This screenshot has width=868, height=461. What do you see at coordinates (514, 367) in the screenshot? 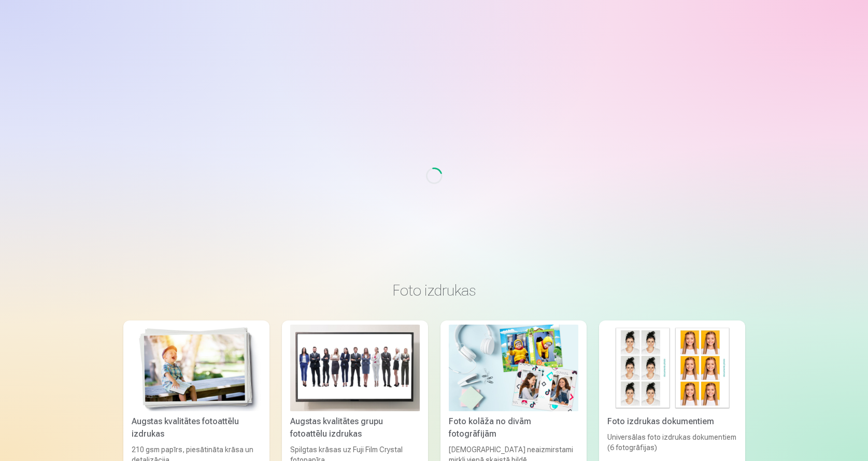
I see `img: Foto kolāža no divām fotogrāfijām` at bounding box center [514, 367].